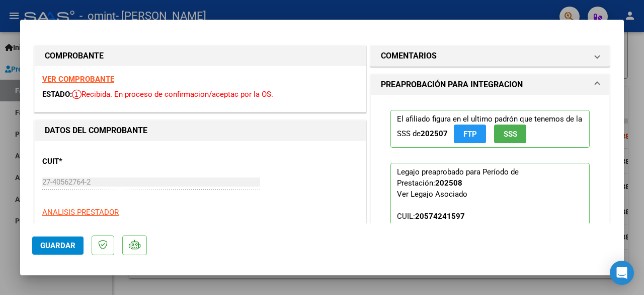 The width and height of the screenshot is (644, 295). Describe the element at coordinates (74, 56) in the screenshot. I see `strong: COMPROBANTE` at that location.